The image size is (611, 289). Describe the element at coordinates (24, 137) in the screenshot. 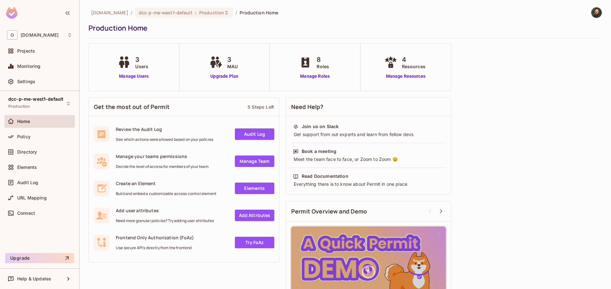

I see `span: Policy` at that location.